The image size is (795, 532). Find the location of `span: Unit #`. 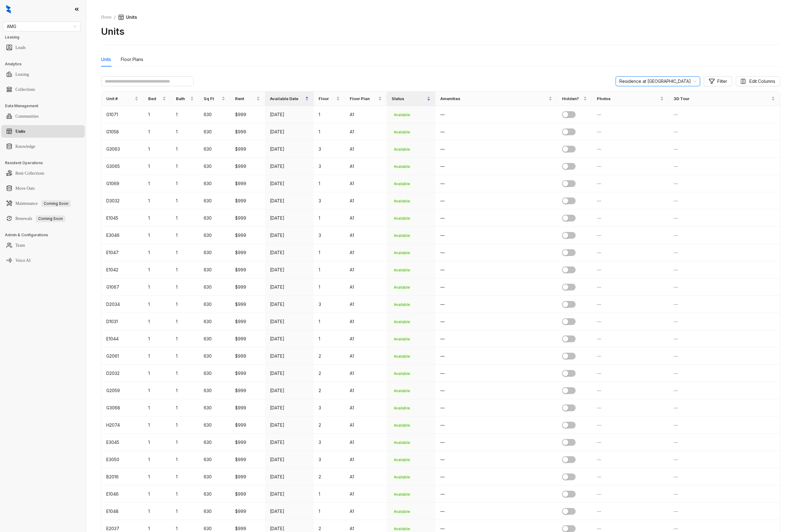

span: Unit # is located at coordinates (120, 98).